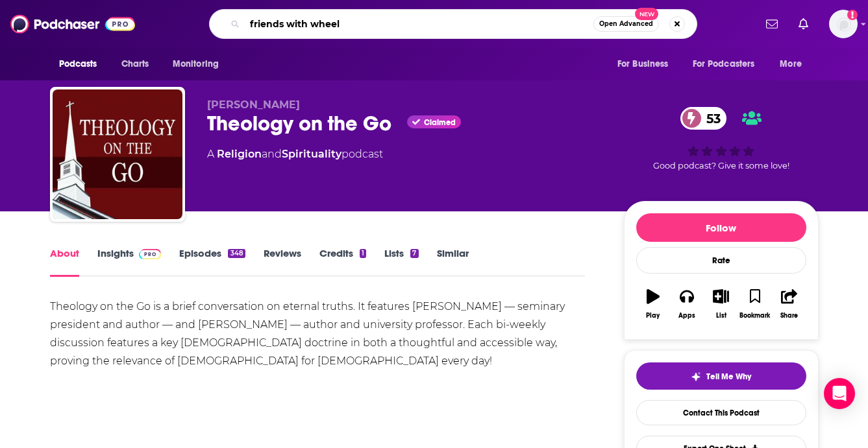 The width and height of the screenshot is (868, 448). I want to click on div: 7, so click(414, 254).